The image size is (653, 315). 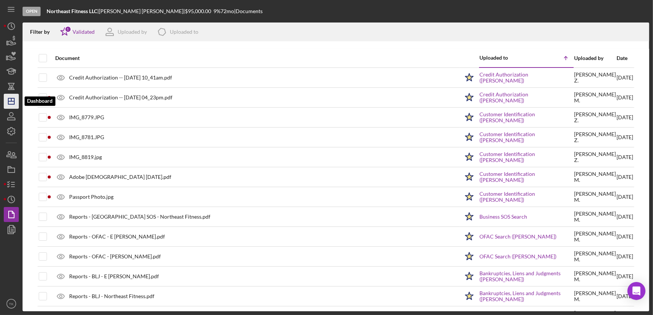 I want to click on div: 9 %, so click(x=217, y=11).